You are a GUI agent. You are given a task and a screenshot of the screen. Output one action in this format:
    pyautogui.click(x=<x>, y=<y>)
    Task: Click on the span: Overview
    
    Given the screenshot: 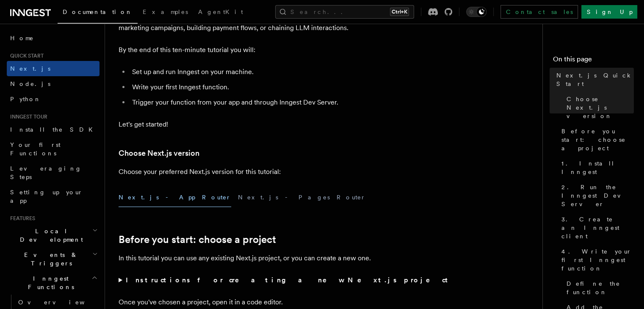 What is the action you would take?
    pyautogui.click(x=62, y=302)
    